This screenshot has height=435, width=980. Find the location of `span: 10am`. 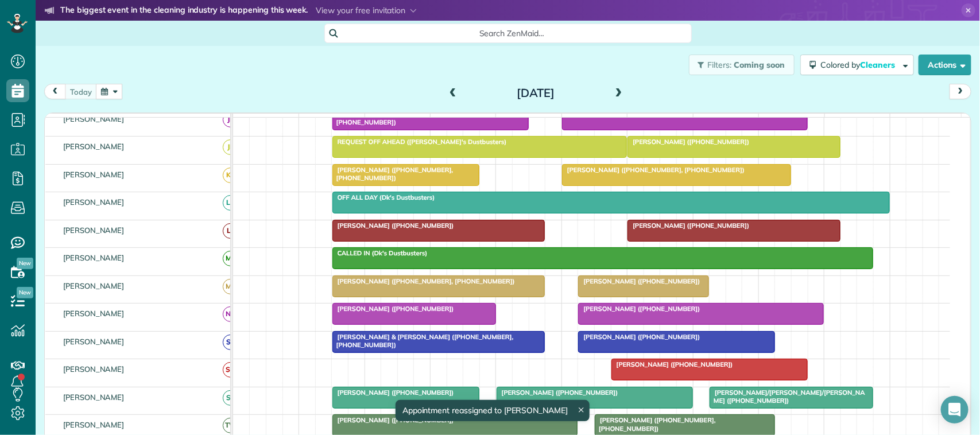

span: 10am is located at coordinates (443, 120).